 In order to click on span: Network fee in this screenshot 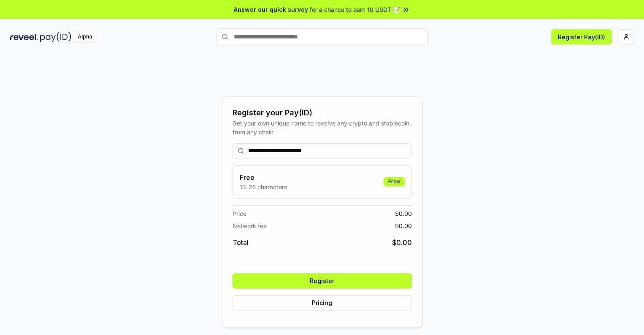, I will do `click(249, 225)`.